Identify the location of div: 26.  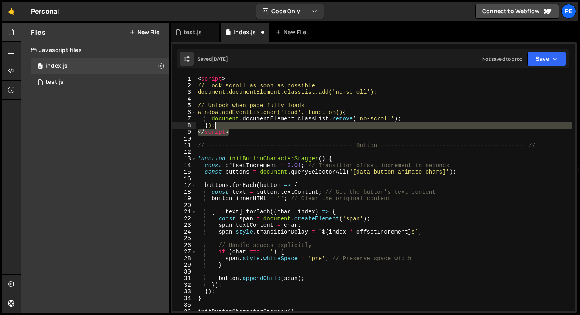
(184, 245).